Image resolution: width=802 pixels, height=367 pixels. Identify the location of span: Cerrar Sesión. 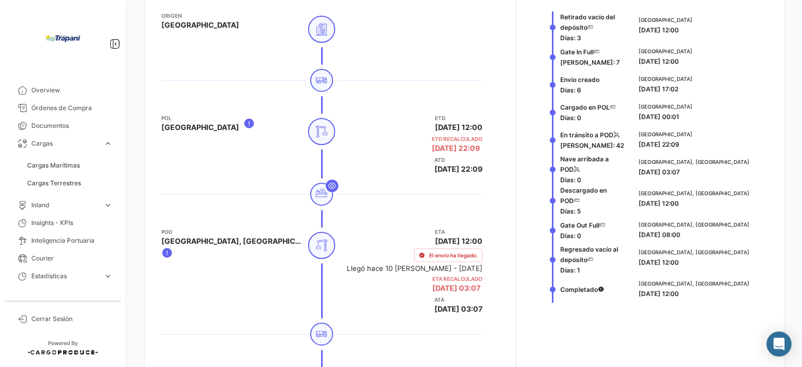
(72, 319).